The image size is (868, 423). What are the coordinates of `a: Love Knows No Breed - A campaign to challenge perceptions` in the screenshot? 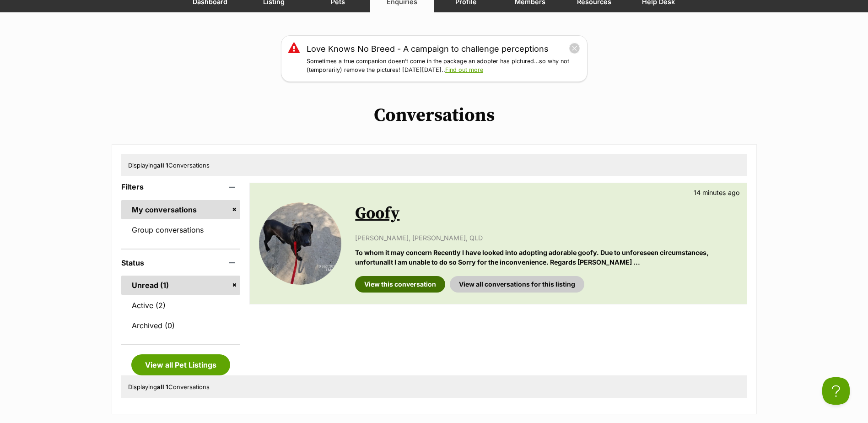 It's located at (428, 48).